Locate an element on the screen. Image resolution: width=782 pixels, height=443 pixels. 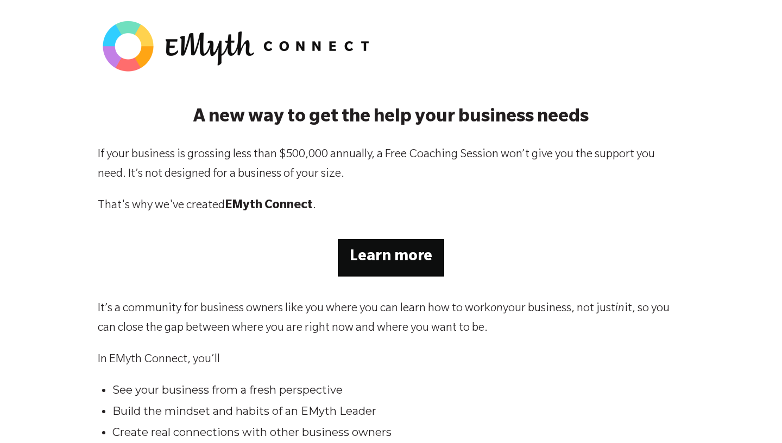
strong: A new way to get the help your business needs is located at coordinates (391, 118).